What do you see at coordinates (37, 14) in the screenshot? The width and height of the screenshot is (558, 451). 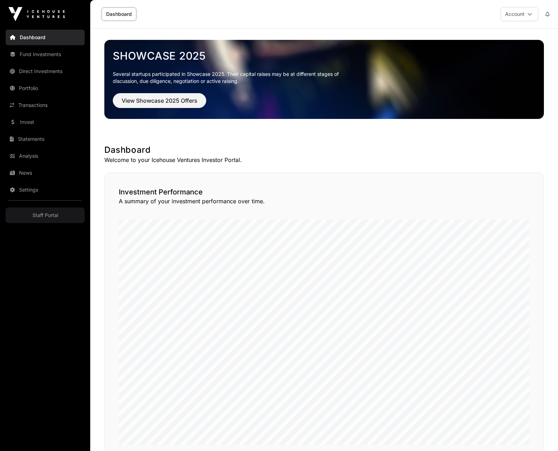 I see `img: Icehouse Ventures Logo` at bounding box center [37, 14].